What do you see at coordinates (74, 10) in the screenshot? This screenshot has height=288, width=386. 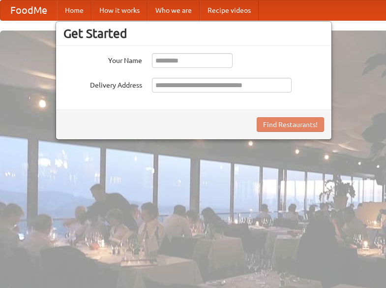 I see `a: Home` at bounding box center [74, 10].